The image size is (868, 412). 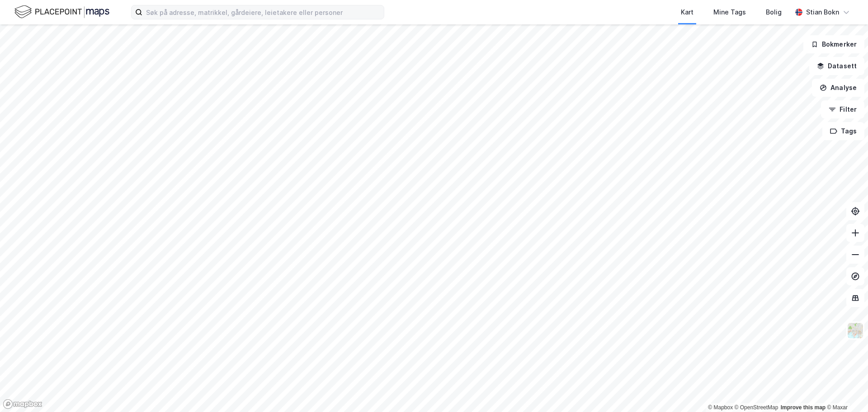 I want to click on input: Søk på adresse, matrikkel, gårdeiere, leietakere eller personer, so click(x=263, y=12).